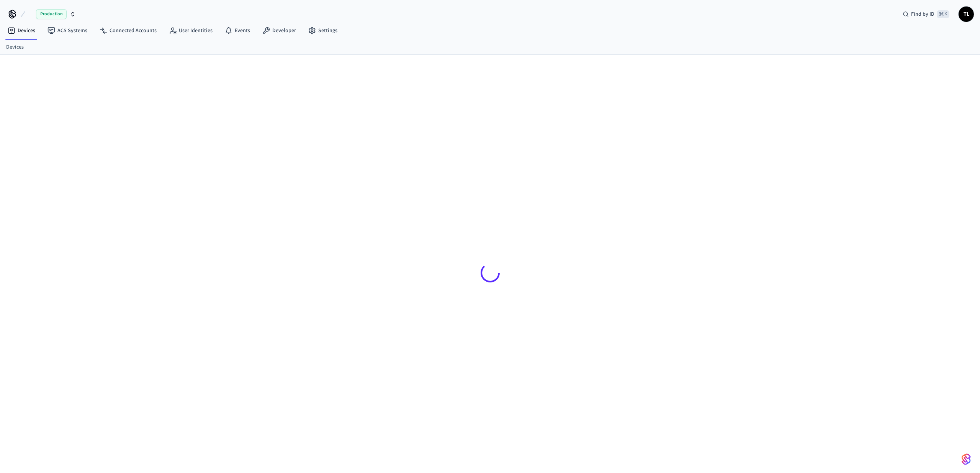  Describe the element at coordinates (942, 14) in the screenshot. I see `span: ⌘ K` at that location.